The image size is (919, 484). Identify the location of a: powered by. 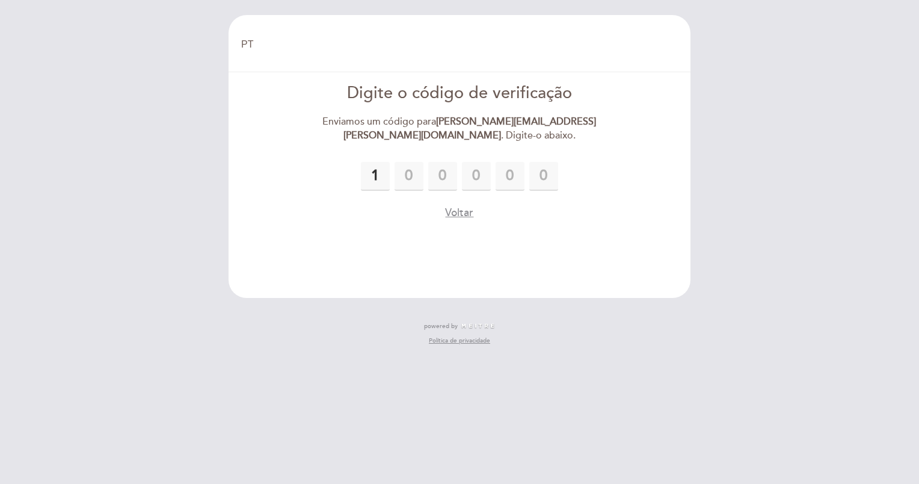
(460, 326).